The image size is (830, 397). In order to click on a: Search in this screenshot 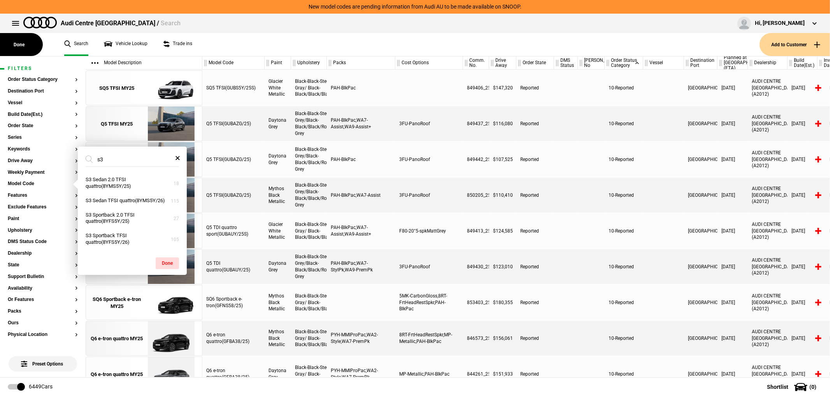, I will do `click(76, 44)`.